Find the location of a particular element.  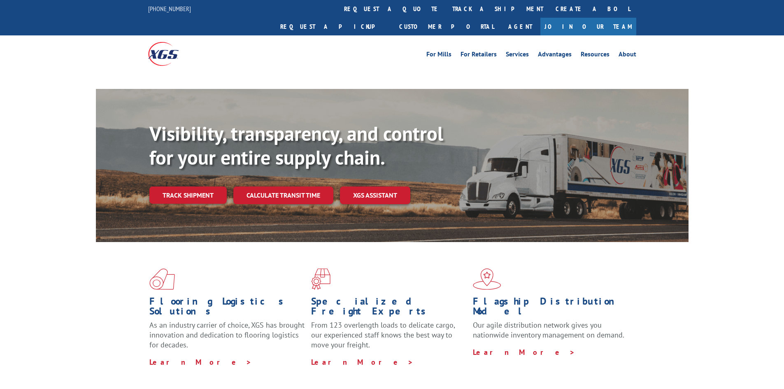

a: Services is located at coordinates (517, 56).